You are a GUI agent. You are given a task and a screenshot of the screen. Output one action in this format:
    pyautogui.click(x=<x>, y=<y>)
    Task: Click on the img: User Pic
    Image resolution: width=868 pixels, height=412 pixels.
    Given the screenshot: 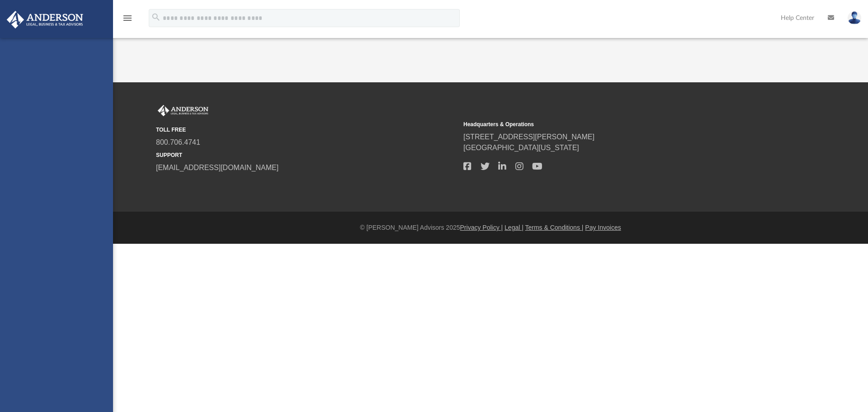 What is the action you would take?
    pyautogui.click(x=854, y=18)
    